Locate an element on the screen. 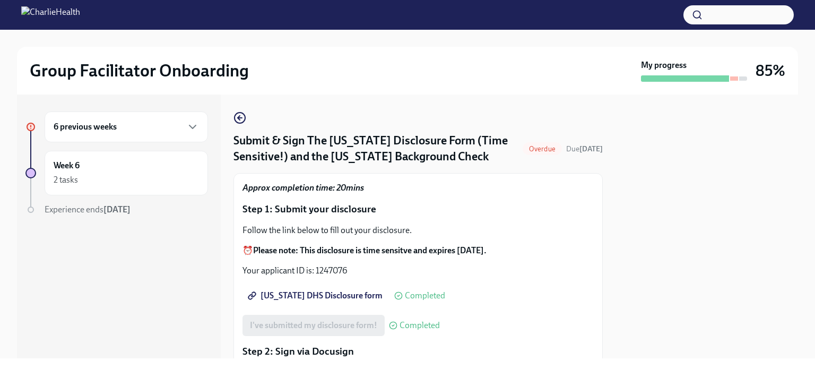  span: September 11th, 2025 09:00 is located at coordinates (584, 149).